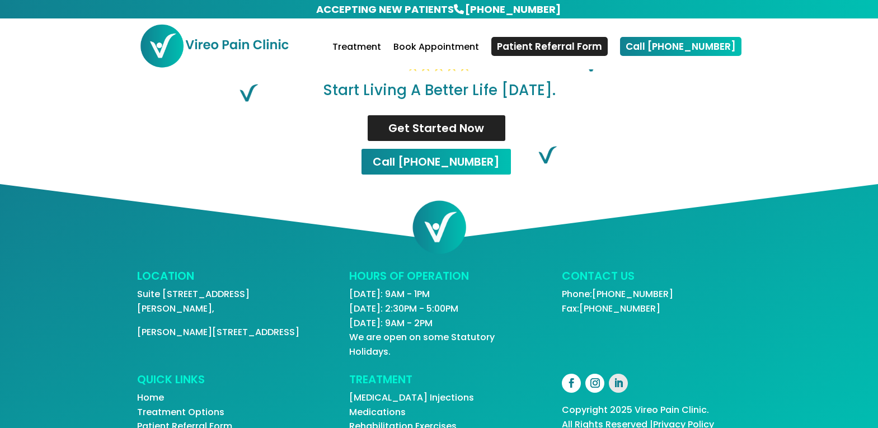  What do you see at coordinates (439, 227) in the screenshot?
I see `img: cropped-Favicon-Vireo-Pain-Clinic-Markham-Chronic-Pain-Treatment-Interventional-Pain-Management-R...` at bounding box center [439, 227].